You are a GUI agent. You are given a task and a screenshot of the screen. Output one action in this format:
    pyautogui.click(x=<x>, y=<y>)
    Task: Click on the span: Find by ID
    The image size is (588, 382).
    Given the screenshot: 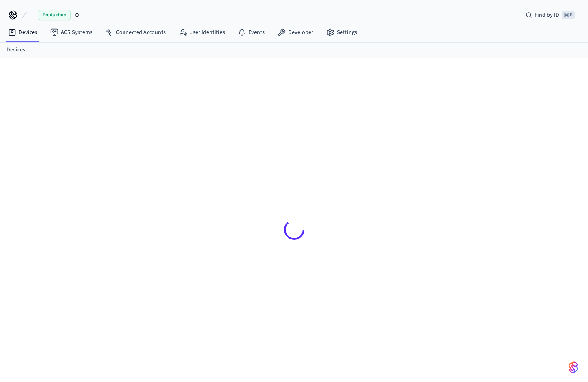 What is the action you would take?
    pyautogui.click(x=547, y=15)
    